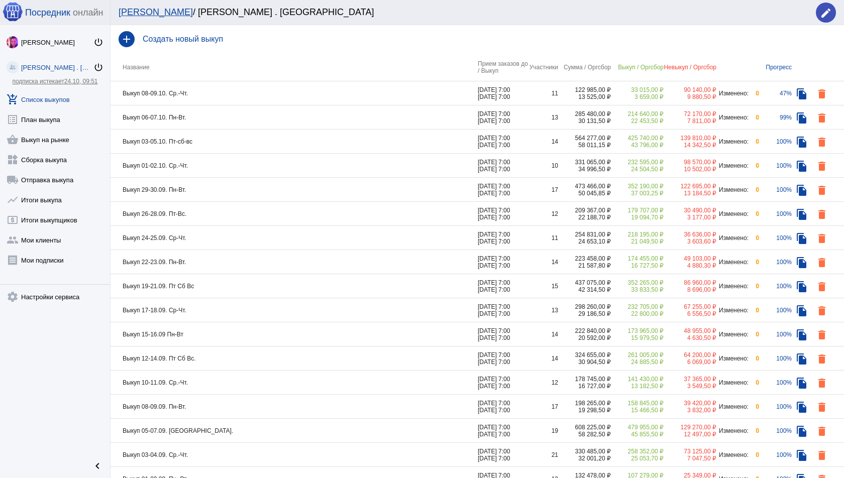 The width and height of the screenshot is (844, 478). What do you see at coordinates (584, 362) in the screenshot?
I see `div: 30 904,50 ₽` at bounding box center [584, 362].